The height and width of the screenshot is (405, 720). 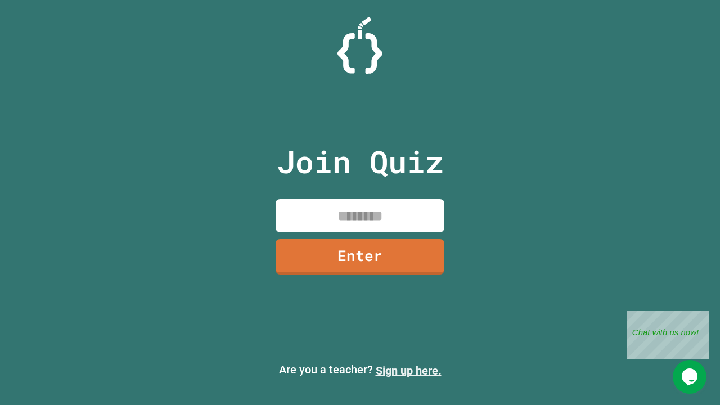 What do you see at coordinates (39, 21) in the screenshot?
I see `p: Chat with us now!` at bounding box center [39, 21].